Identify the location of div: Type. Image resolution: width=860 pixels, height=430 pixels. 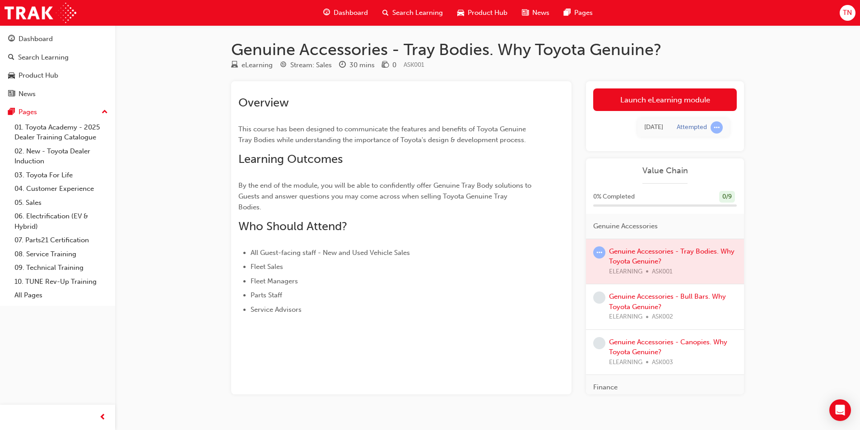
(252, 65).